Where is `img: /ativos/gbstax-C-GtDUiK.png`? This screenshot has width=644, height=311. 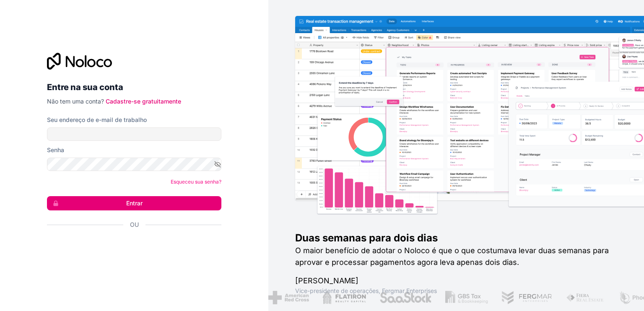 img: /ativos/gbstax-C-GtDUiK.png is located at coordinates (461, 298).